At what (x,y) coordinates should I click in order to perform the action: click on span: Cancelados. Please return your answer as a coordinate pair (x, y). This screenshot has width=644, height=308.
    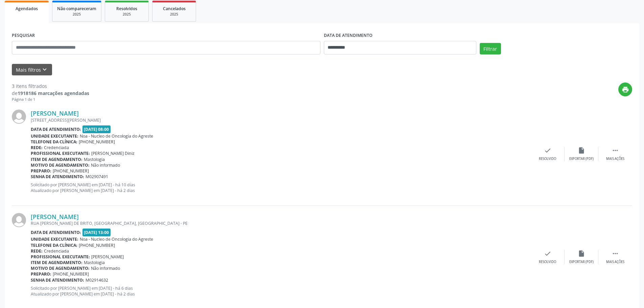
    Looking at the image, I should click on (174, 9).